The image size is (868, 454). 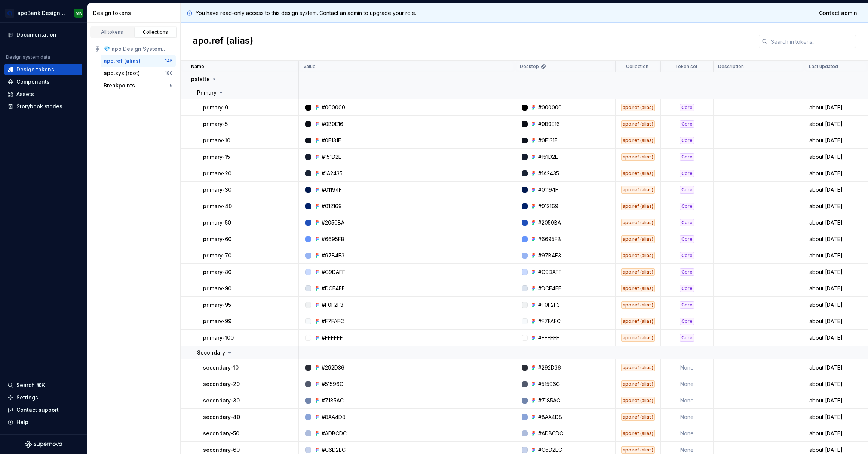 I want to click on div: 6, so click(x=171, y=86).